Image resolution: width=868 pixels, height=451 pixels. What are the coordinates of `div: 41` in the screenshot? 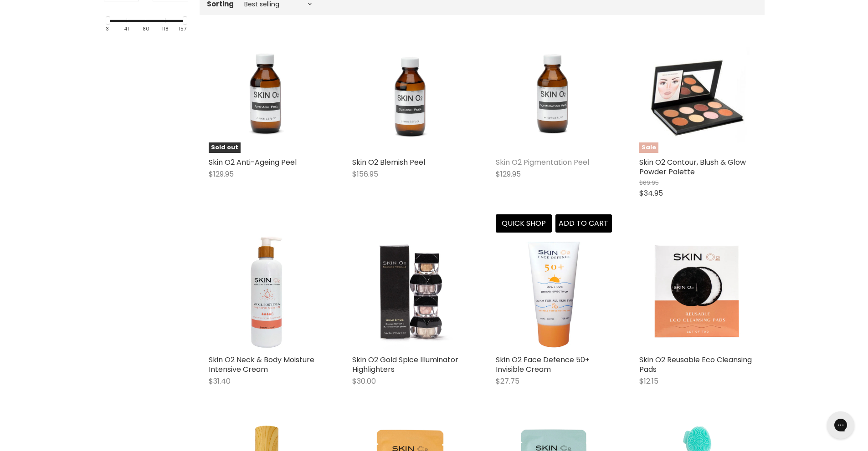 It's located at (126, 29).